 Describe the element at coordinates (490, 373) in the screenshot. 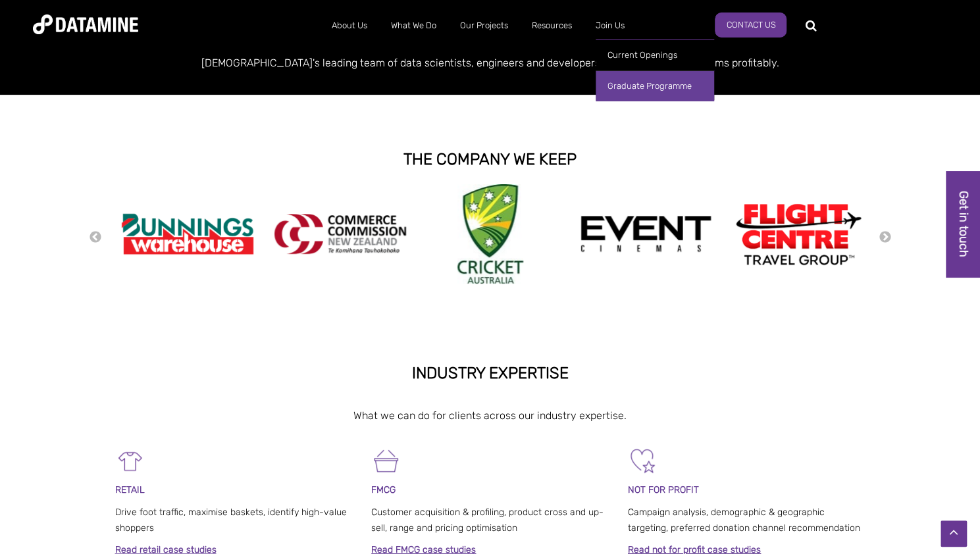

I see `strong: INDUSTRY EXPERTISE` at that location.